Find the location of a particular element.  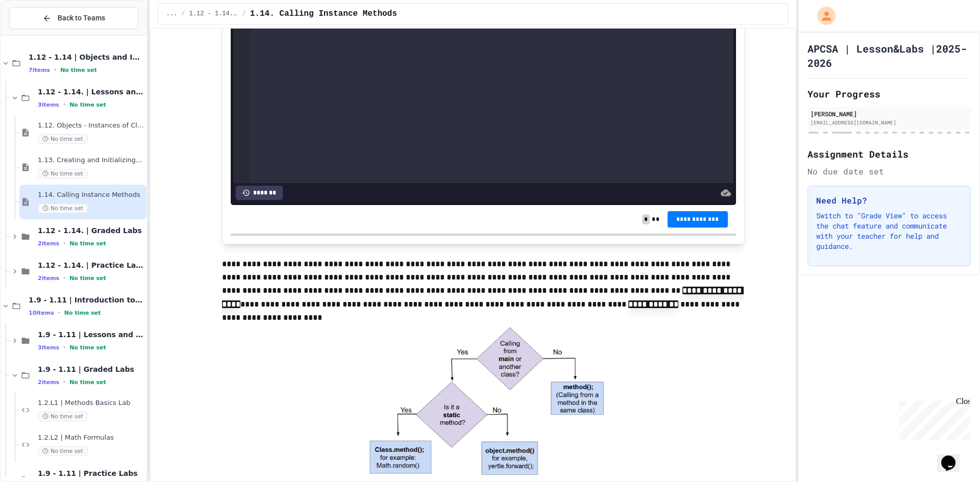

span: 1.12 - 1.14 | Objects and Instances of Classes is located at coordinates (87, 57).